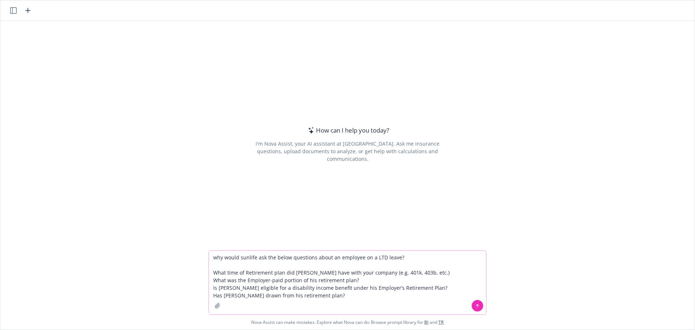  What do you see at coordinates (348, 130) in the screenshot?
I see `div: How can I help you today?` at bounding box center [348, 130].